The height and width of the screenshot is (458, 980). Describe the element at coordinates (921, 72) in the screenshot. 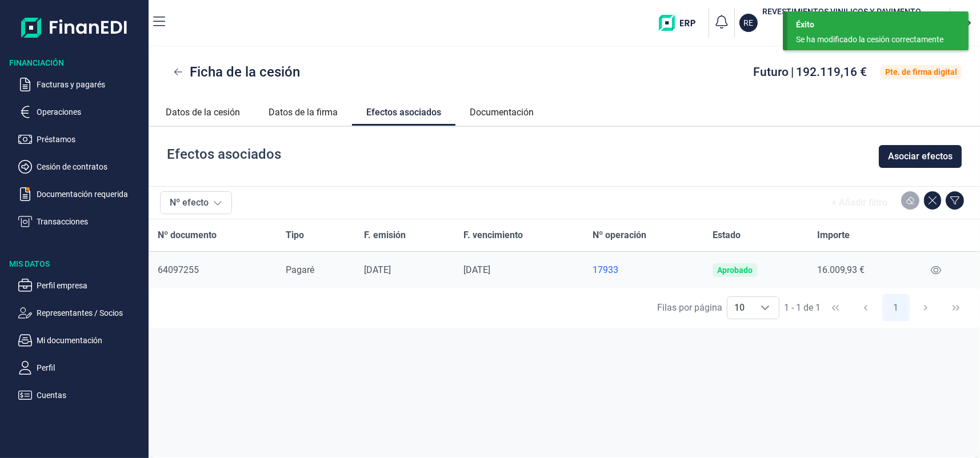

I see `div: Pte. de firma digital` at that location.